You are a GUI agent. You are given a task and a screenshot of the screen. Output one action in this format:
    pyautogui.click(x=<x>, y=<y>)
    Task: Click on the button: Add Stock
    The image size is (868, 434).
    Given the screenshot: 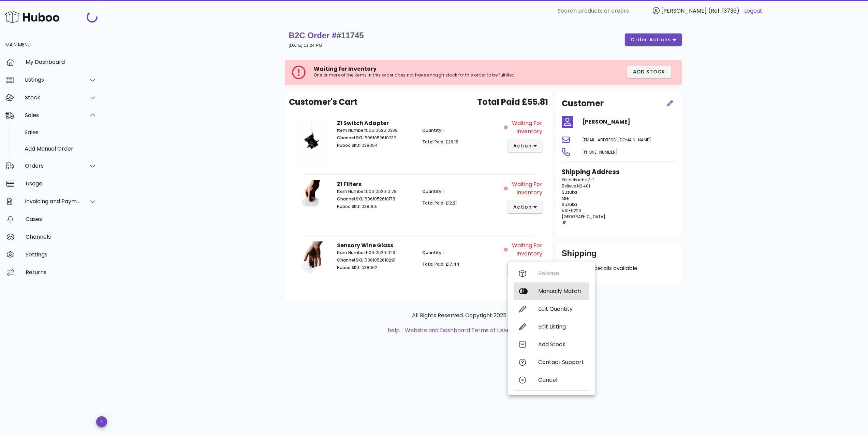 What is the action you would take?
    pyautogui.click(x=649, y=72)
    